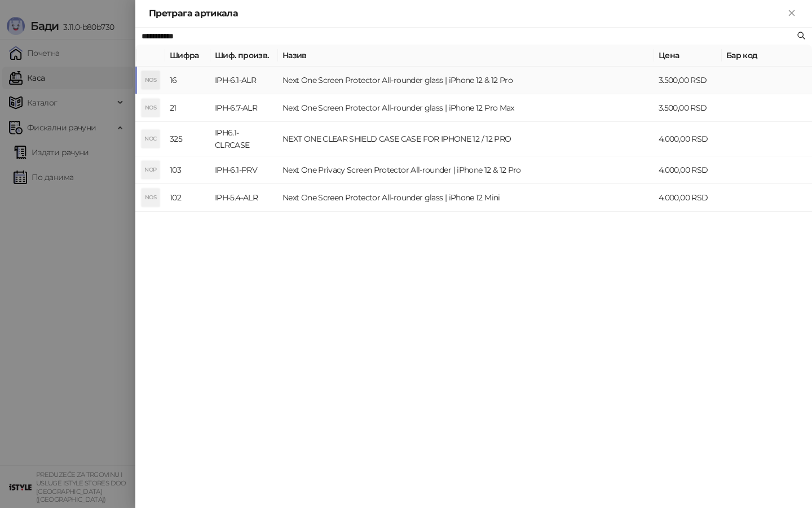  I want to click on th: Назив, so click(466, 55).